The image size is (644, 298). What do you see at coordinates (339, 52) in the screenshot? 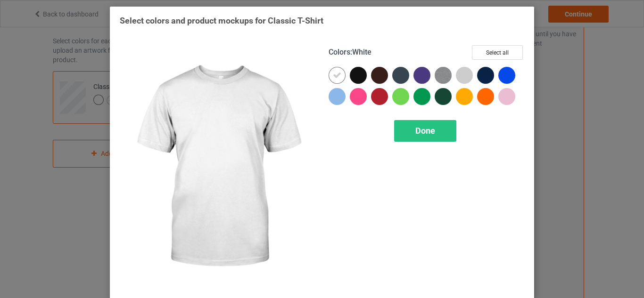
I see `span: Colors` at bounding box center [339, 52].